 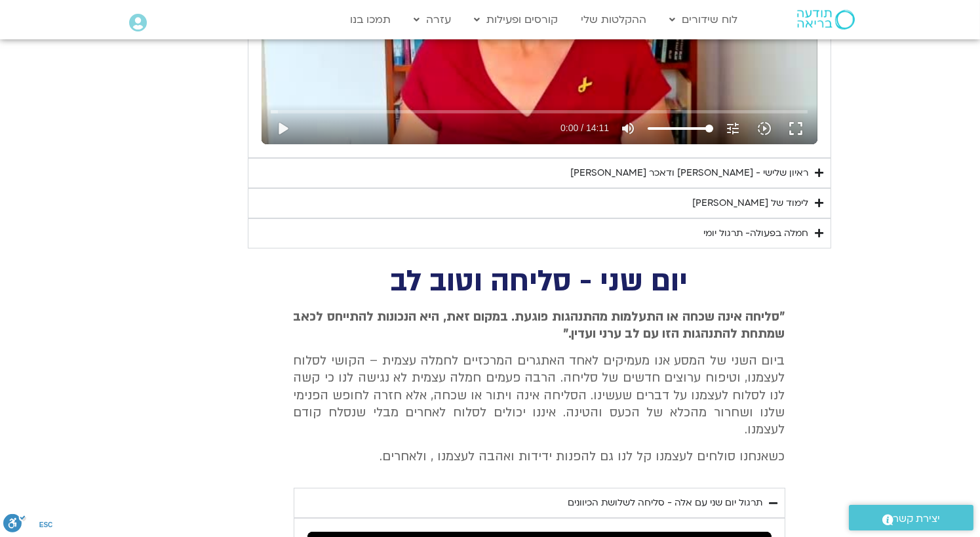 What do you see at coordinates (911, 517) in the screenshot?
I see `a: יצירת קשר` at bounding box center [911, 517].